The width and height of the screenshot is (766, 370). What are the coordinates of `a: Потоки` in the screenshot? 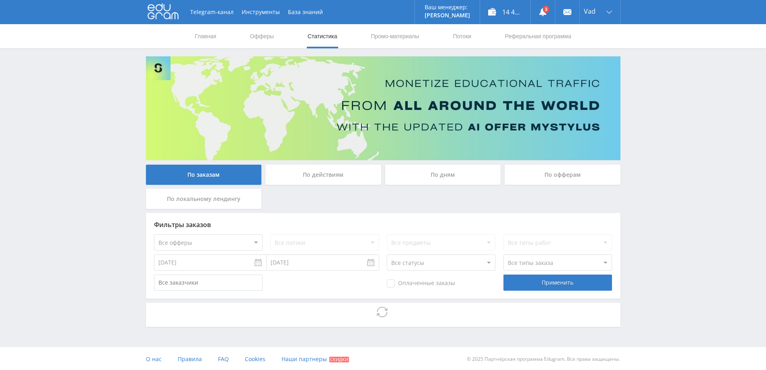 It's located at (462, 36).